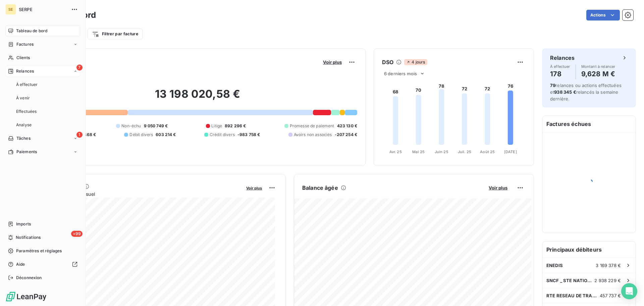  What do you see at coordinates (26, 297) in the screenshot?
I see `img: Logo LeanPay` at bounding box center [26, 297].